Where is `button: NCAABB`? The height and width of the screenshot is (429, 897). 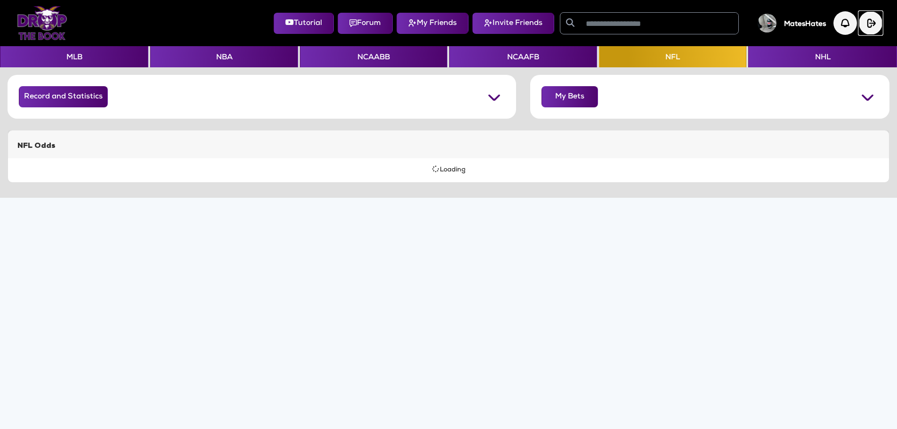
button: NCAABB is located at coordinates (373, 56).